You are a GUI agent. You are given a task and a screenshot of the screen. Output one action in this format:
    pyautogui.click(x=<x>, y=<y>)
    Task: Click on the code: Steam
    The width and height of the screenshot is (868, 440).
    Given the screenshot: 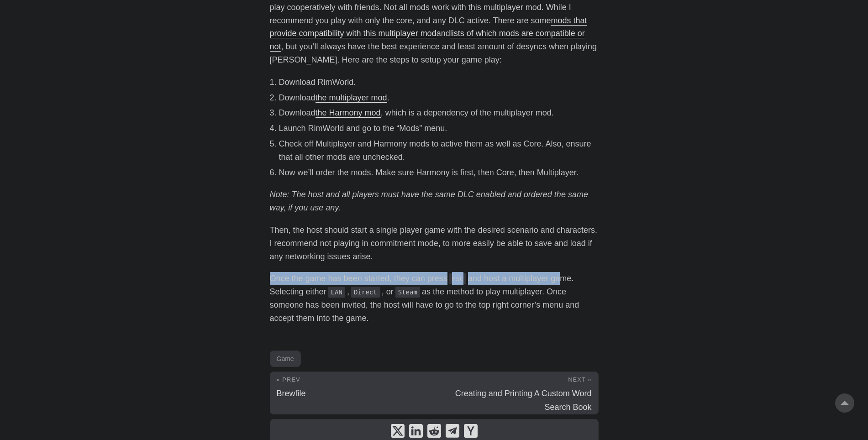 What is the action you would take?
    pyautogui.click(x=408, y=292)
    